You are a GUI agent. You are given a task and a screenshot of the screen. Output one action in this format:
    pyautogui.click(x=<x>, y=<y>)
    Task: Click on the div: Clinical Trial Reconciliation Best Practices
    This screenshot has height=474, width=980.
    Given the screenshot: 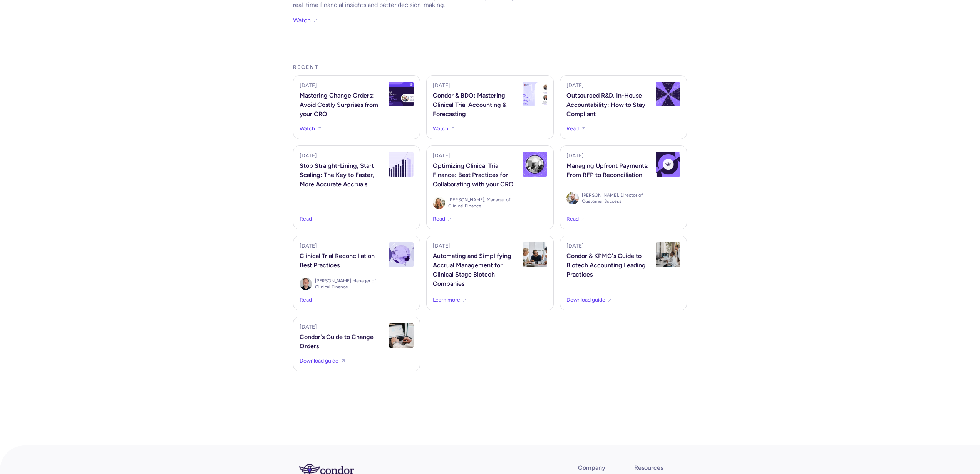 What is the action you would take?
    pyautogui.click(x=342, y=260)
    